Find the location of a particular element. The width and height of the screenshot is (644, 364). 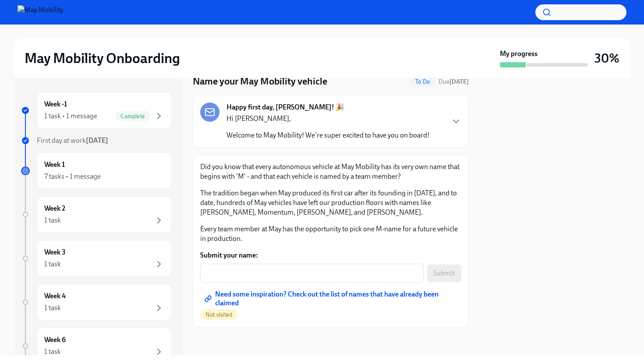

img: May Mobility is located at coordinates (41, 13).